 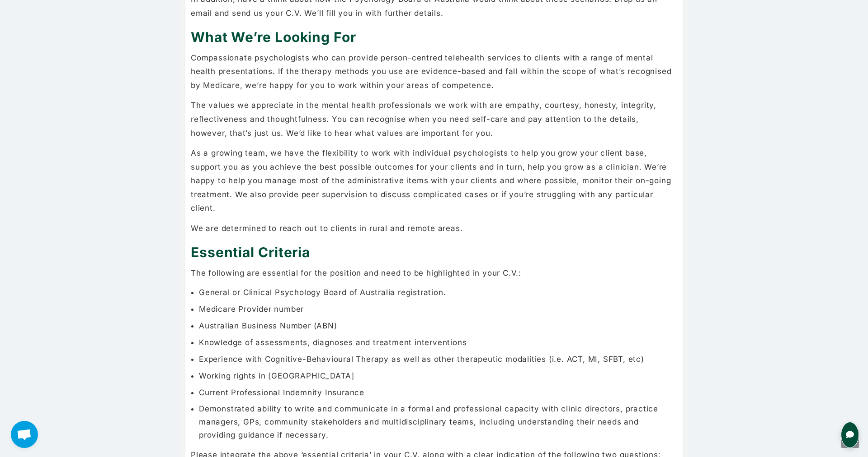 What do you see at coordinates (434, 37) in the screenshot?
I see `h2: What We’re Looking For` at bounding box center [434, 37].